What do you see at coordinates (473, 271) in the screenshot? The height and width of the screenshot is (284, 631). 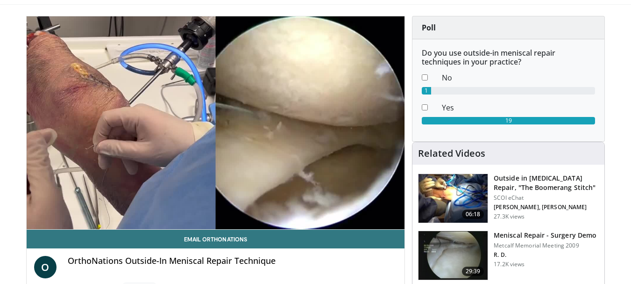 I see `span: 29:39` at bounding box center [473, 271].